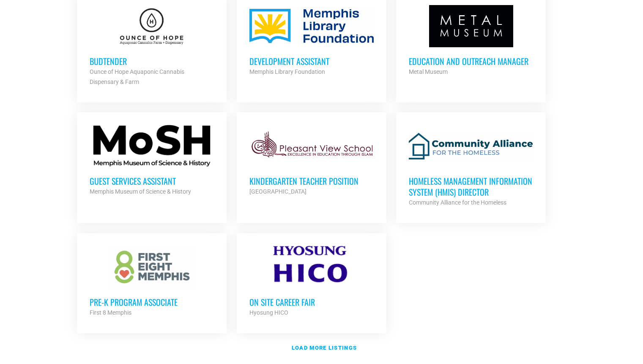  I want to click on h3: Kindergarten Teacher Position, so click(312, 182).